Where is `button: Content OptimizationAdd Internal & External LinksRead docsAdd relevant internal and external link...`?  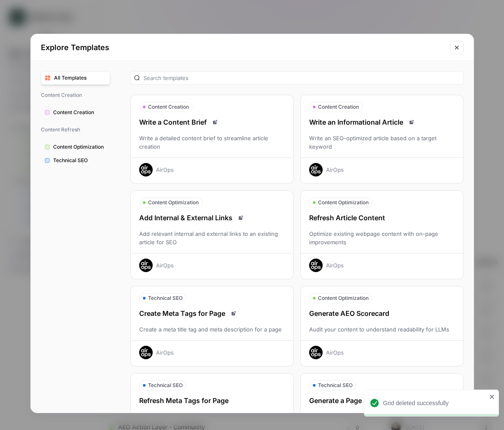
button: Content OptimizationAdd Internal & External LinksRead docsAdd relevant internal and external link... is located at coordinates (212, 234).